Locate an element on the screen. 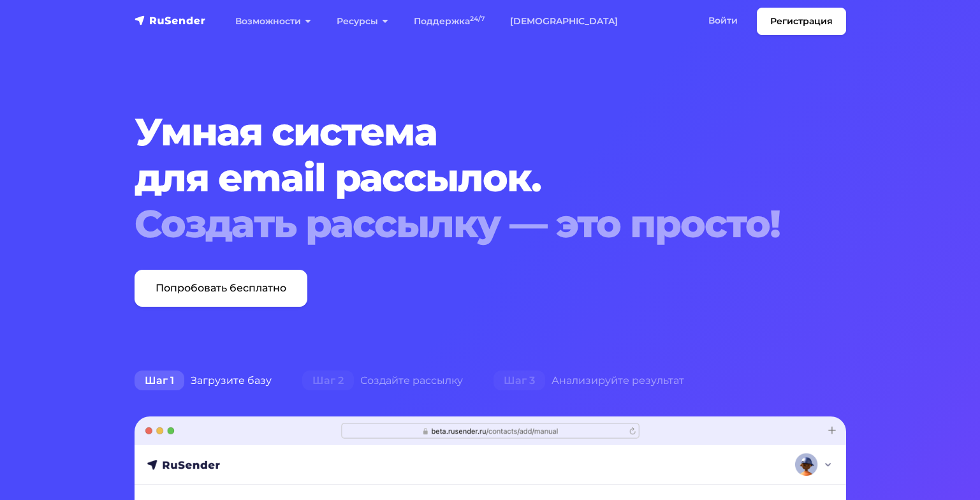 This screenshot has width=980, height=500. div: Создайте рассылку is located at coordinates (383, 380).